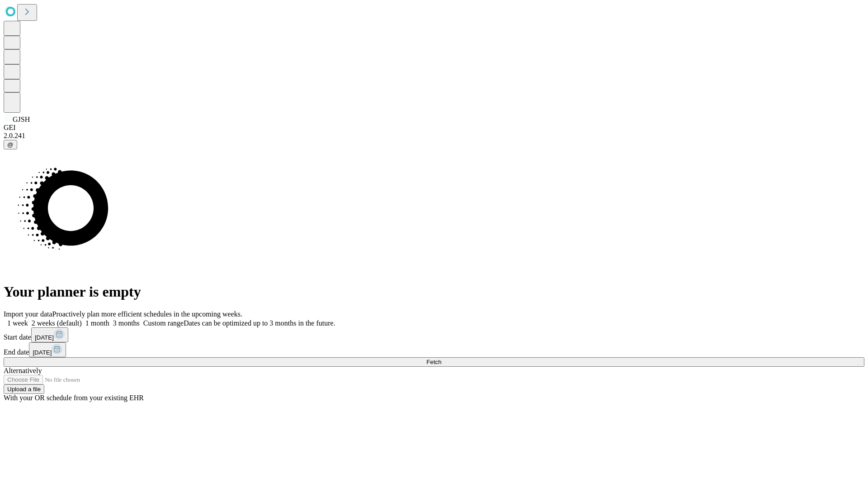 The width and height of the screenshot is (868, 489). What do you see at coordinates (24, 389) in the screenshot?
I see `button: Upload a file` at bounding box center [24, 389].